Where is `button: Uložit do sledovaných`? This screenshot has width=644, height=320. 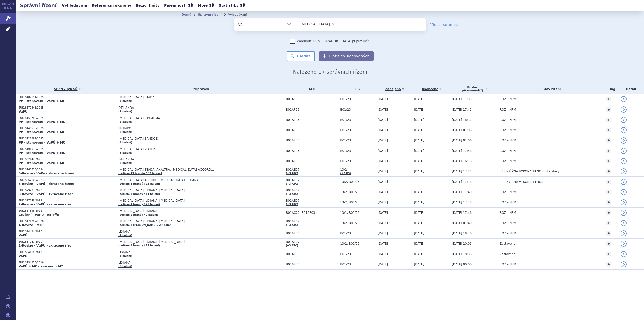
button: Uložit do sledovaných is located at coordinates (347, 56).